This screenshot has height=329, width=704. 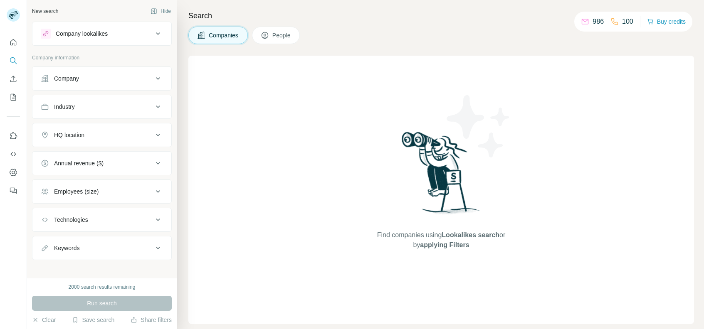 I want to click on button: Feedback, so click(x=13, y=191).